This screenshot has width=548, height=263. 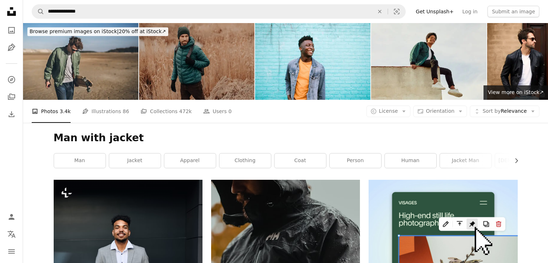 I want to click on a: coat, so click(x=300, y=161).